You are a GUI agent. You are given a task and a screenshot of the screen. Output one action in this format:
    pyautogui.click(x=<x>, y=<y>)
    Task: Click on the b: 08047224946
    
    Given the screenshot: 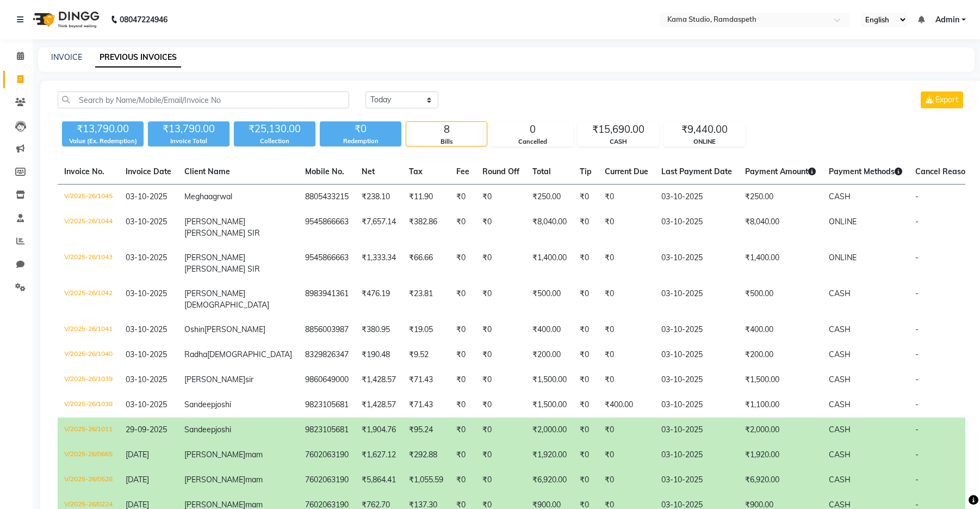 What is the action you would take?
    pyautogui.click(x=143, y=20)
    